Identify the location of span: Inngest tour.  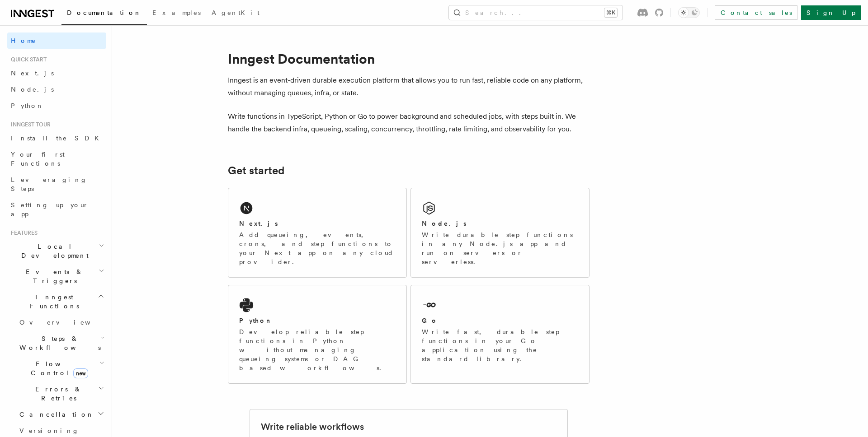
(29, 124).